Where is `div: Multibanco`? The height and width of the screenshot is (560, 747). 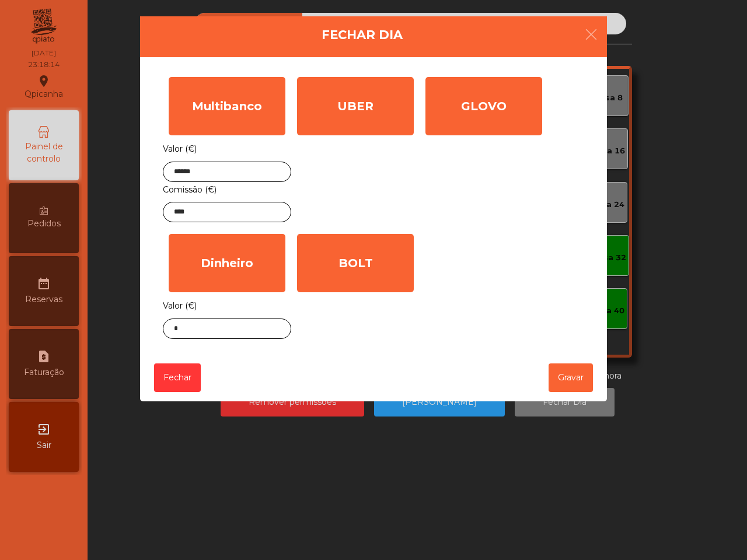
div: Multibanco is located at coordinates (227, 106).